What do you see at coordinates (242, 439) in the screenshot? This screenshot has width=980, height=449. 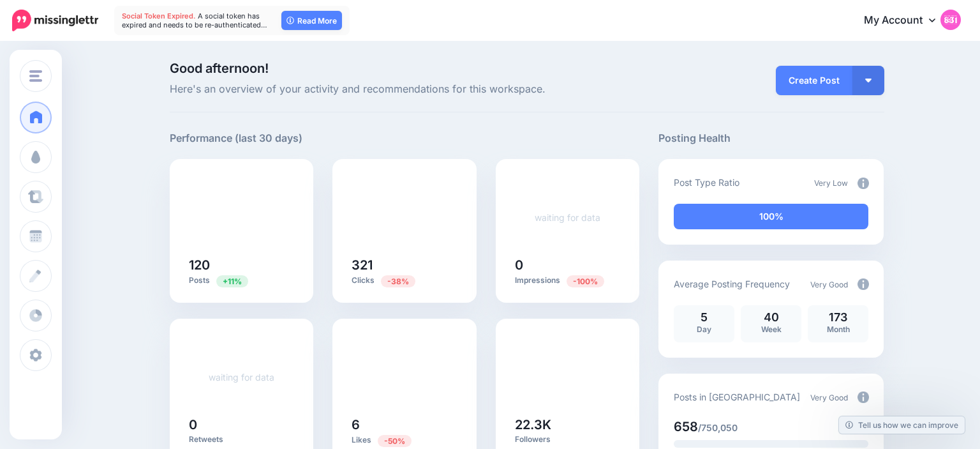 I see `p: Retweets` at bounding box center [242, 439].